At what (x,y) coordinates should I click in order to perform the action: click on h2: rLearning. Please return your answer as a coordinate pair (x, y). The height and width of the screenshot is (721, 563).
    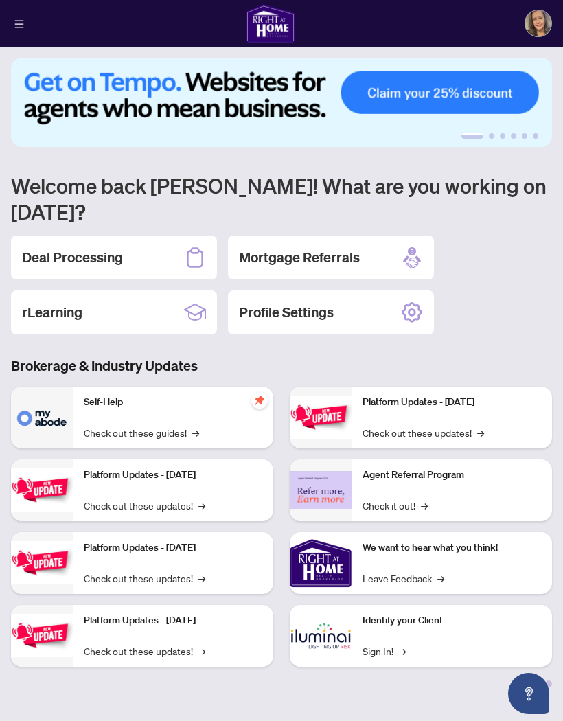
    Looking at the image, I should click on (52, 312).